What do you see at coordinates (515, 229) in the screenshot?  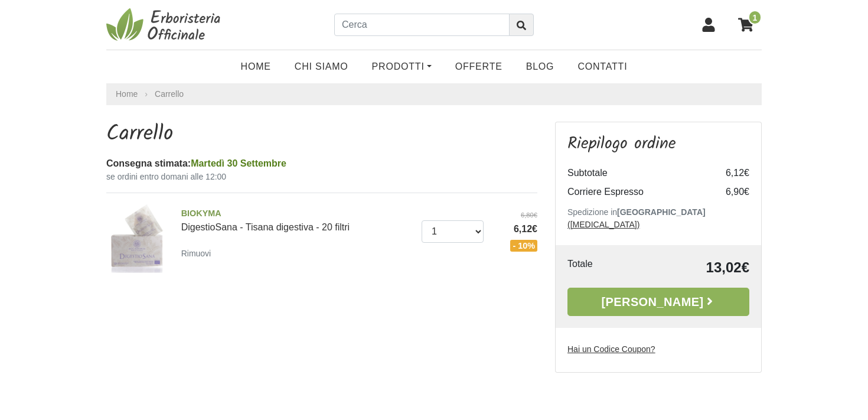 I see `span: 6,12€` at bounding box center [515, 229].